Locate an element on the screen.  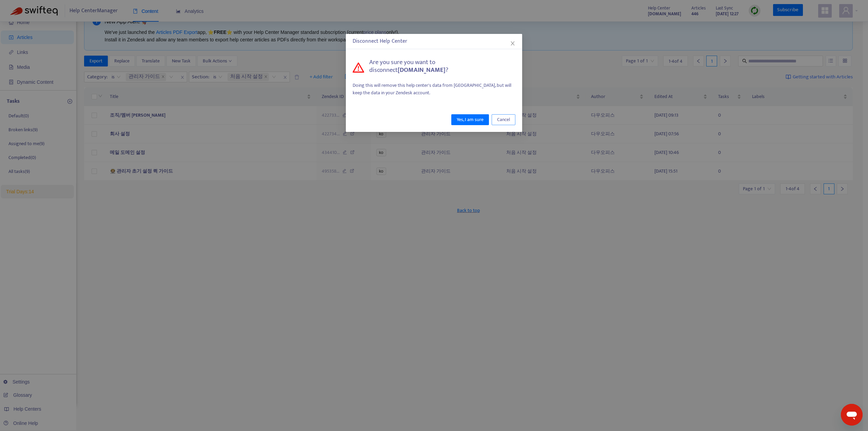
button: Yes, I am sure is located at coordinates (470, 120).